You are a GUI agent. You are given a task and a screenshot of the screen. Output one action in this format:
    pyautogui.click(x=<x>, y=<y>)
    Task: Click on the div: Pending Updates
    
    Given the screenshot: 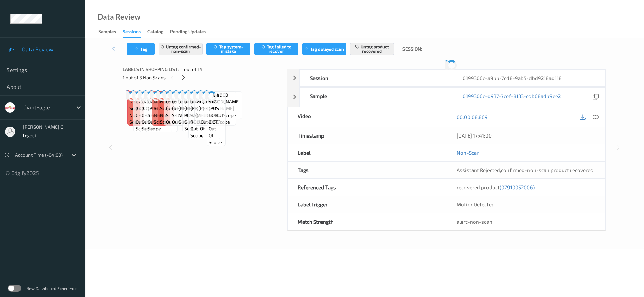 What is the action you would take?
    pyautogui.click(x=188, y=32)
    